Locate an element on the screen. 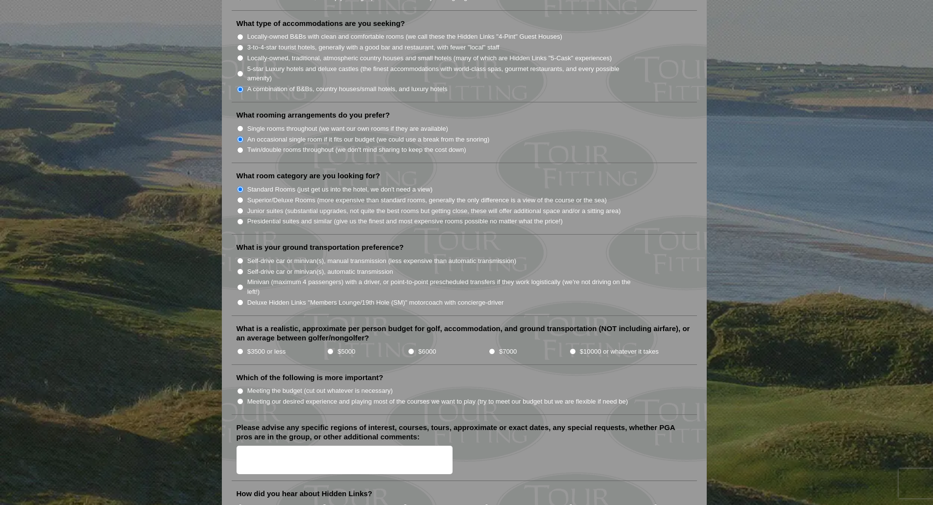  label: Please advise any specific regions of interest, courses, tours, approximate or exact dates, any s... is located at coordinates (464, 432).